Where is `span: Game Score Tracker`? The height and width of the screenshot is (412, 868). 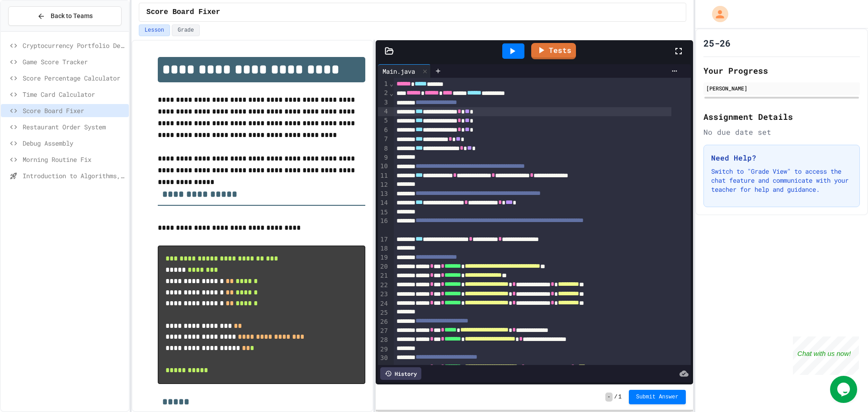
span: Game Score Tracker is located at coordinates (74, 61).